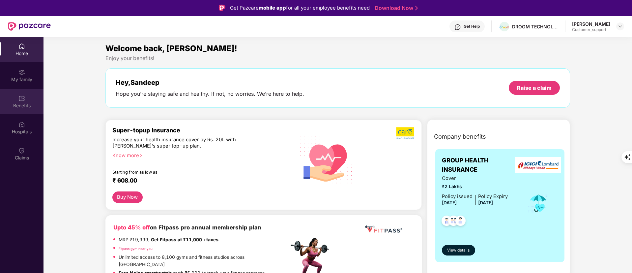  What do you see at coordinates (141, 155) in the screenshot?
I see `span: right` at bounding box center [141, 155].